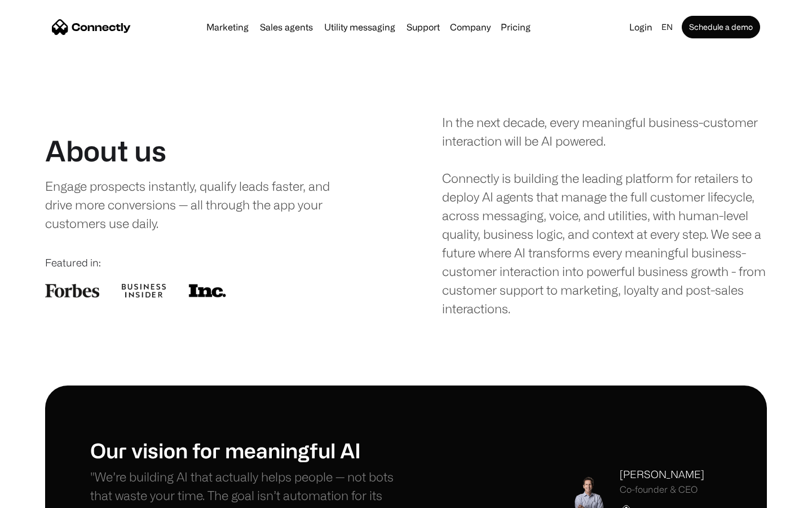 This screenshot has height=508, width=812. I want to click on div: Engage prospects instantly, qualify leads faster, and drive more conversions — all through the ap..., so click(199, 205).